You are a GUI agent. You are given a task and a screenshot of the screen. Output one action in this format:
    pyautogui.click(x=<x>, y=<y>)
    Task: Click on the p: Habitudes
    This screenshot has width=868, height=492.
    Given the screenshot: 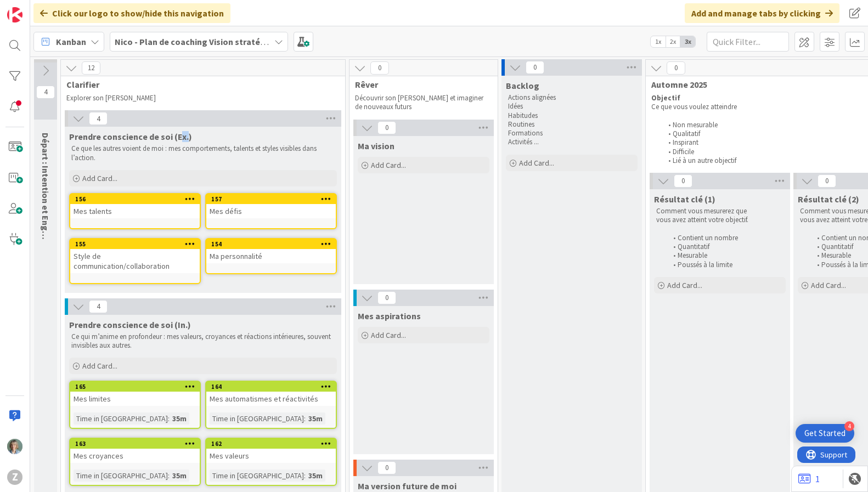 What is the action you would take?
    pyautogui.click(x=572, y=116)
    